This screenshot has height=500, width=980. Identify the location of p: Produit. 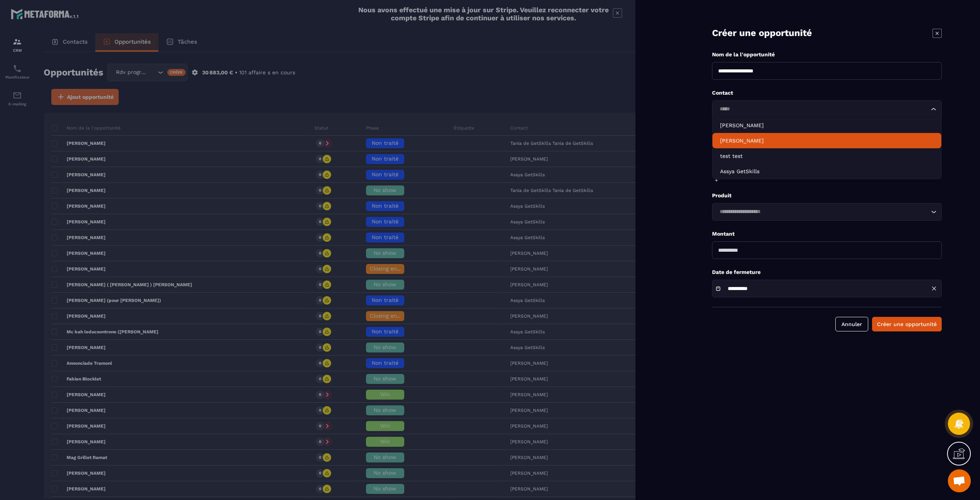
(827, 195).